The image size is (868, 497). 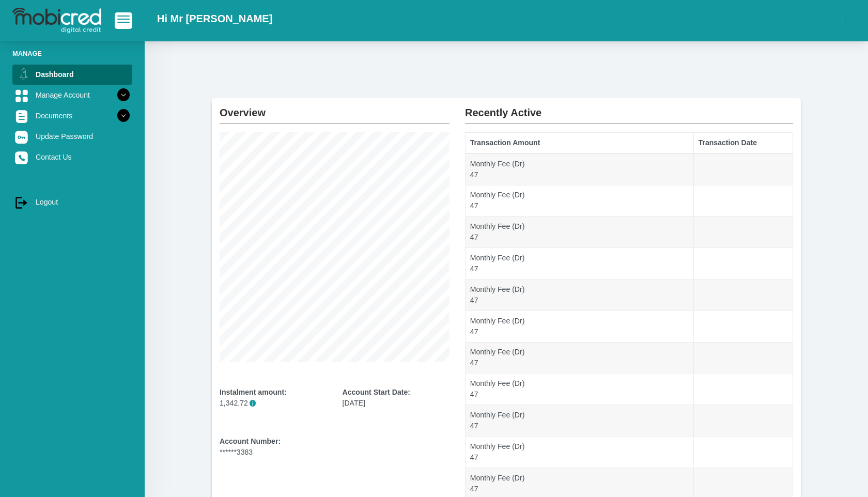 What do you see at coordinates (250, 440) in the screenshot?
I see `b: Account Number:` at bounding box center [250, 440].